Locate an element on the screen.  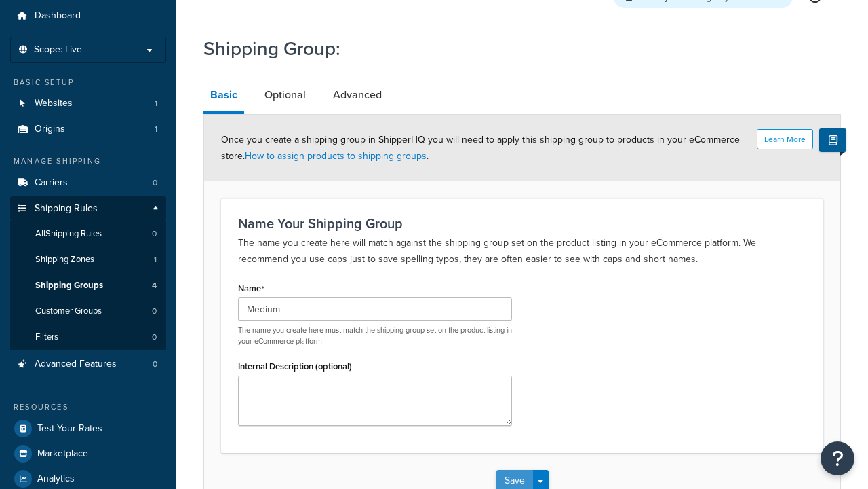
span: Test Your Rates is located at coordinates (70, 428).